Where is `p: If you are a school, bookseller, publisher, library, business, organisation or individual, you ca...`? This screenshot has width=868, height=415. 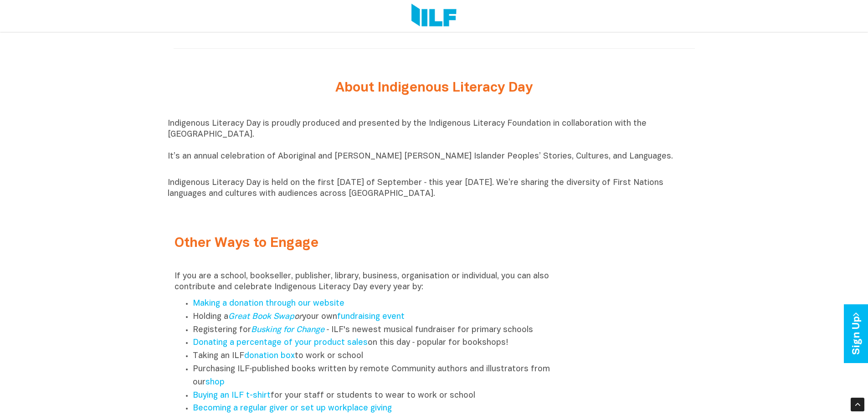 p: If you are a school, bookseller, publisher, library, business, organisation or individual, you ca... is located at coordinates (368, 282).